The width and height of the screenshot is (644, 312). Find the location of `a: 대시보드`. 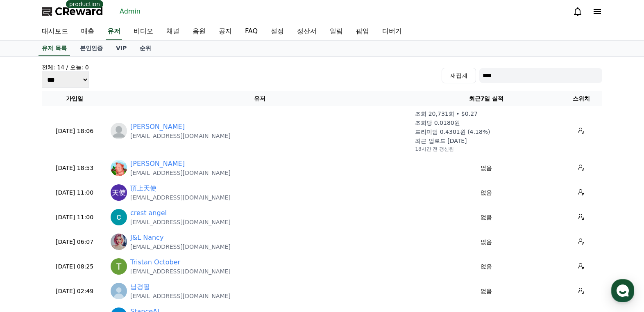

a: 대시보드 is located at coordinates (55, 32).